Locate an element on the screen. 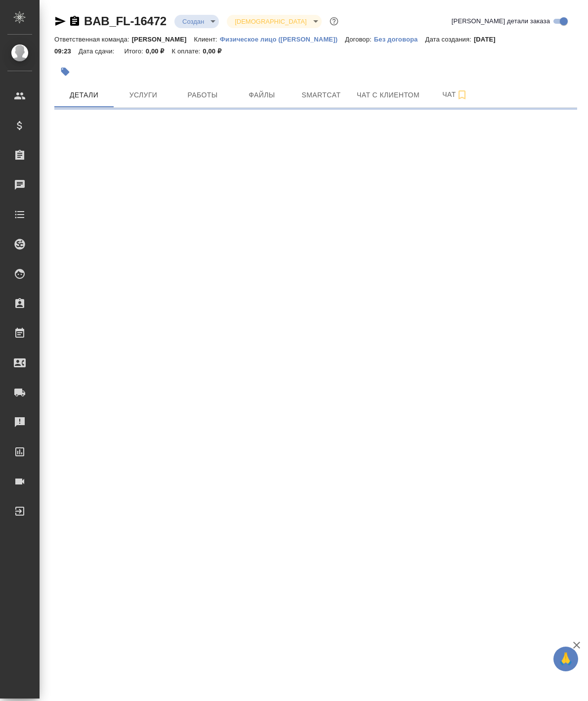 This screenshot has height=701, width=588. button: Доп статусы указывают на важность/срочность заказа is located at coordinates (334, 21).